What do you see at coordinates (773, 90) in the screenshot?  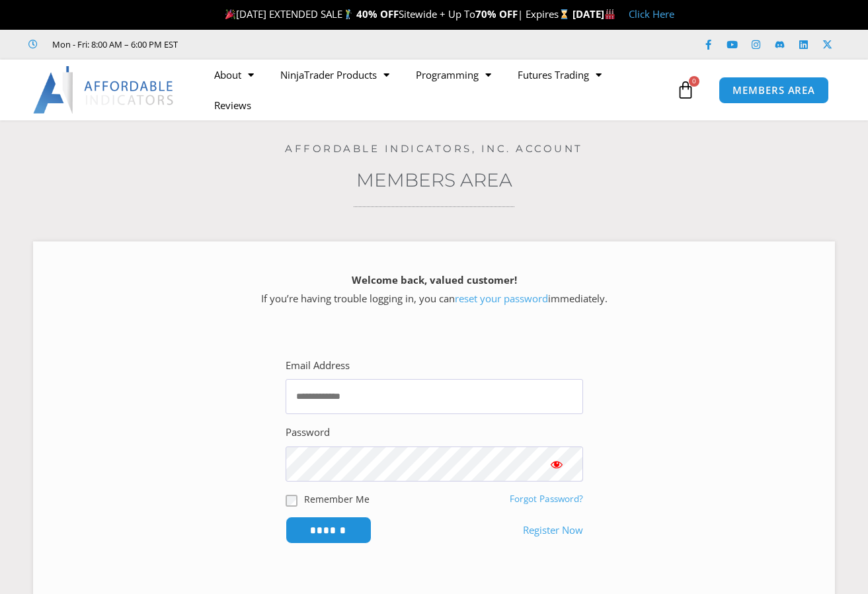 I see `a: MEMBERS AREA` at bounding box center [773, 90].